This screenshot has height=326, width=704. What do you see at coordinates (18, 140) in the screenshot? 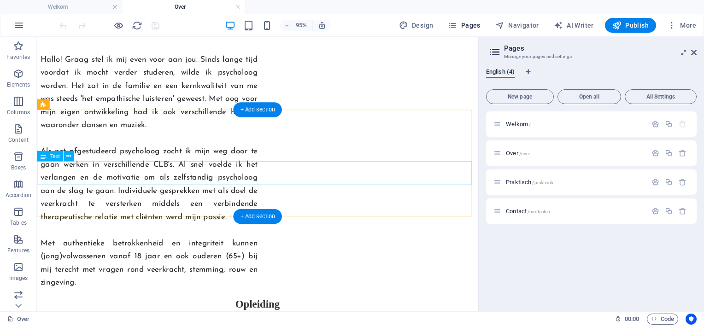
I see `p: Content` at bounding box center [18, 140].